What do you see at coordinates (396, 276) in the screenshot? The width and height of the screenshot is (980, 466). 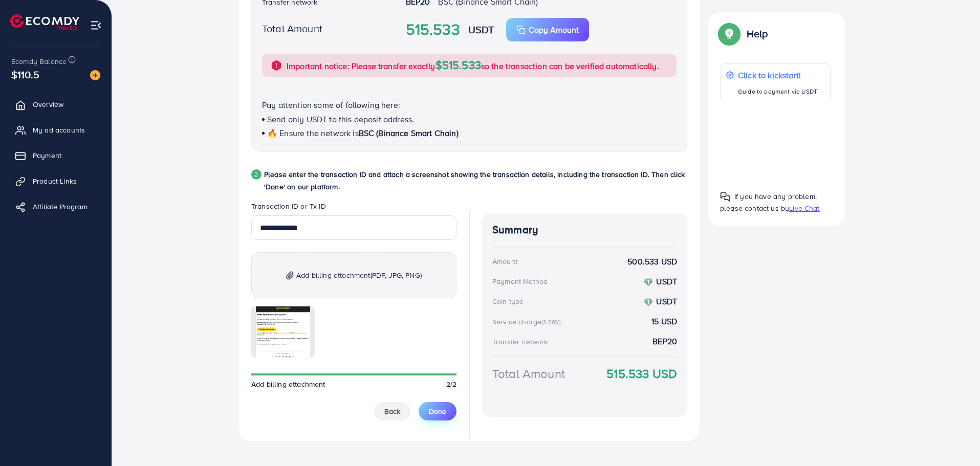 I see `span: (PDF, JPG, PNG)` at bounding box center [396, 276].